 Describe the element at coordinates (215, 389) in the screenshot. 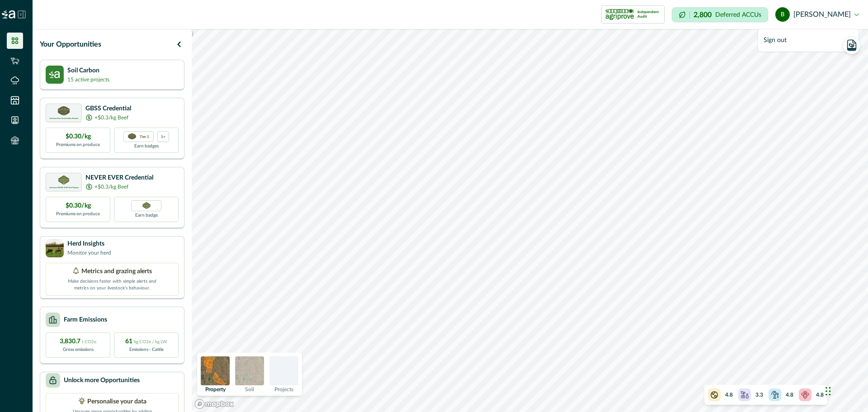

I see `p: Property` at that location.